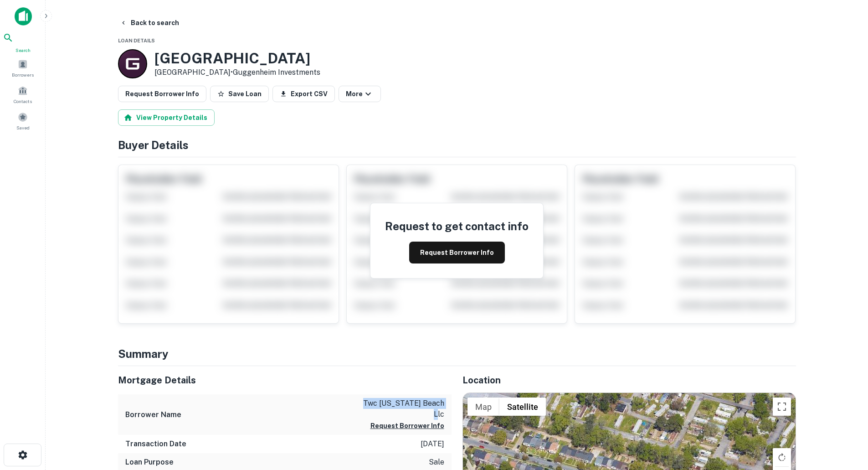  I want to click on span: Contacts, so click(23, 101).